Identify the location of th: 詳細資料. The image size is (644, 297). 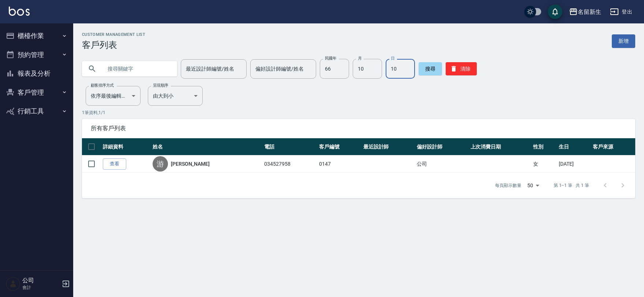
(126, 147).